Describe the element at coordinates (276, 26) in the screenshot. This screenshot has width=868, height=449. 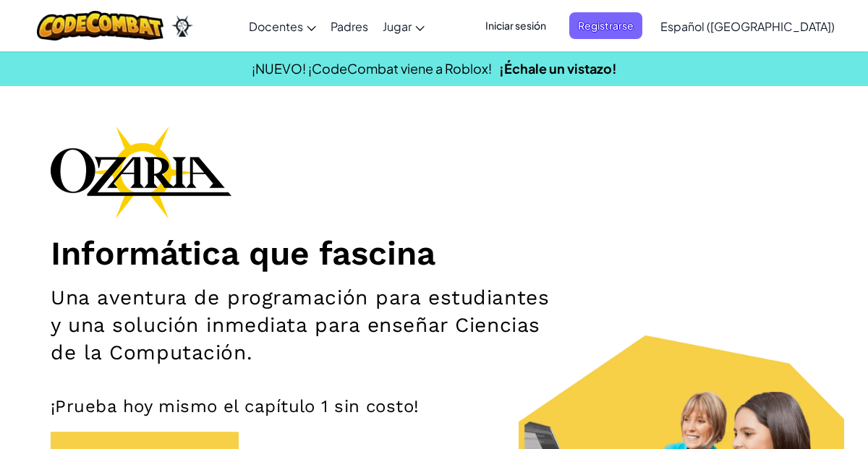
I see `font: Docentes` at that location.